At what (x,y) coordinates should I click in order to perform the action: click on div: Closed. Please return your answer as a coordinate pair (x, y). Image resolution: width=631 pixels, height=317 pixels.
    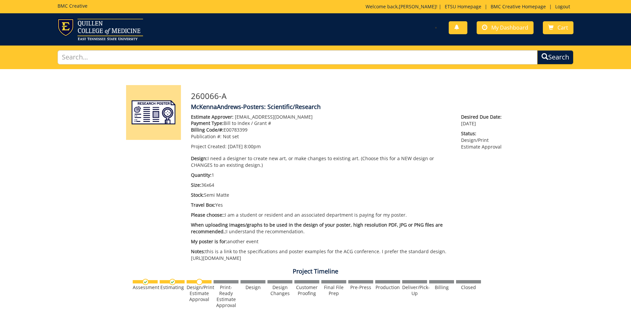
    Looking at the image, I should click on (468, 288).